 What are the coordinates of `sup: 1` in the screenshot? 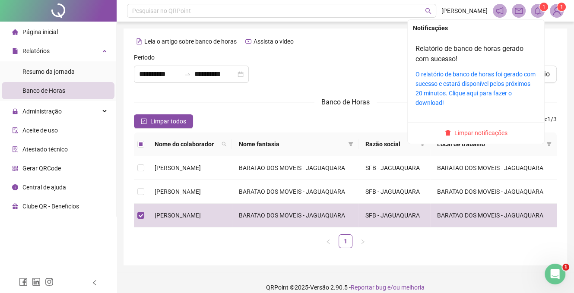 It's located at (544, 7).